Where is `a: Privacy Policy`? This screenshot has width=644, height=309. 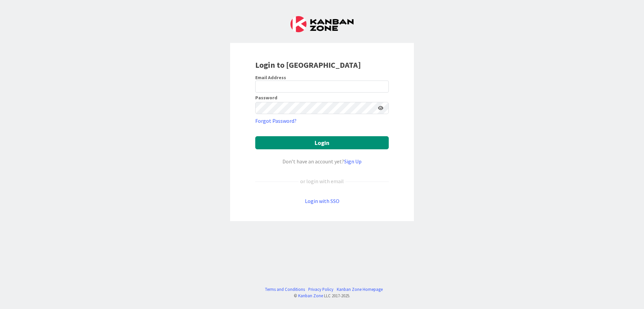 a: Privacy Policy is located at coordinates (321, 289).